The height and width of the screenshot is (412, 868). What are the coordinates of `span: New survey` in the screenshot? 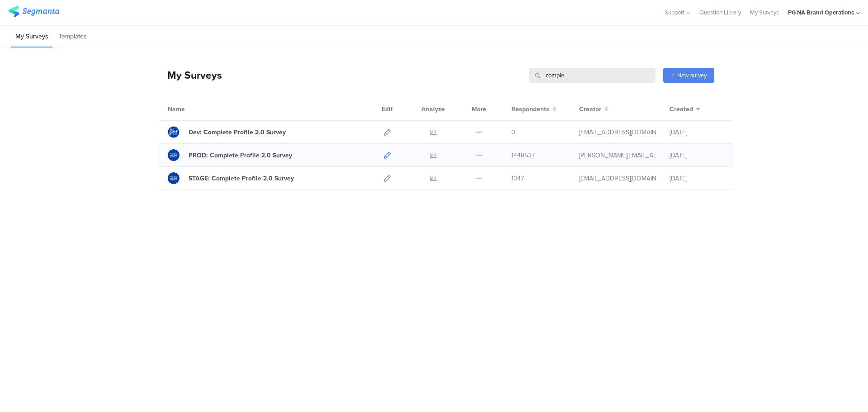 It's located at (692, 75).